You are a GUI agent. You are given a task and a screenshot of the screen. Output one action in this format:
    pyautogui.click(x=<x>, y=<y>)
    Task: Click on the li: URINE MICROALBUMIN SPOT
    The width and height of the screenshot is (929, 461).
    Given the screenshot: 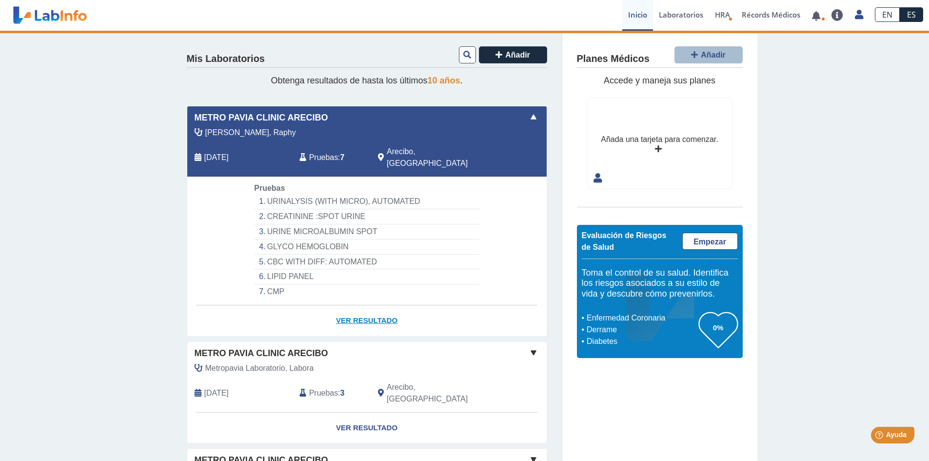 What is the action you would take?
    pyautogui.click(x=366, y=232)
    